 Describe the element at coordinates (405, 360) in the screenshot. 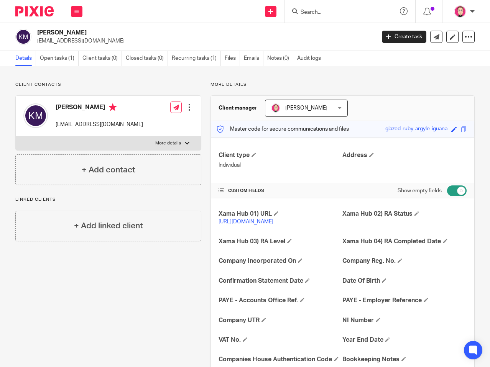

I see `h4: Bookkeeping Notes` at that location.